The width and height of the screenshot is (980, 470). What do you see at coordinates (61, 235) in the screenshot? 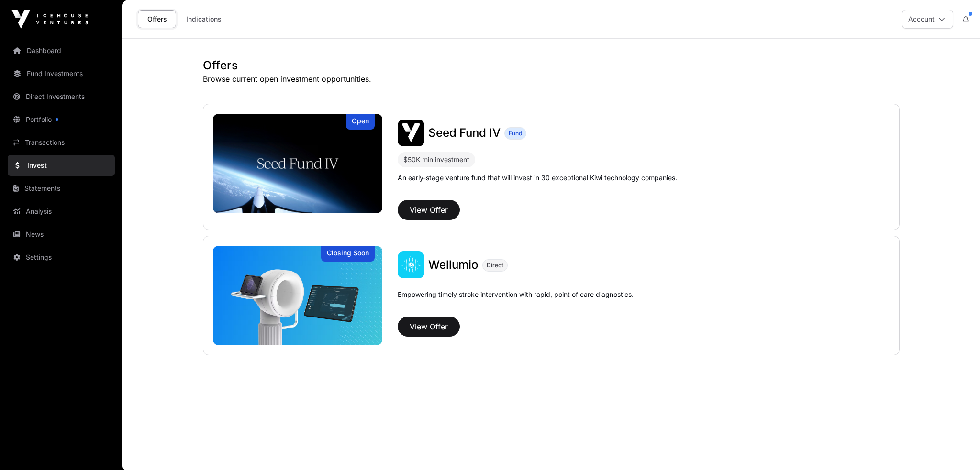
I see `a: News` at bounding box center [61, 235].